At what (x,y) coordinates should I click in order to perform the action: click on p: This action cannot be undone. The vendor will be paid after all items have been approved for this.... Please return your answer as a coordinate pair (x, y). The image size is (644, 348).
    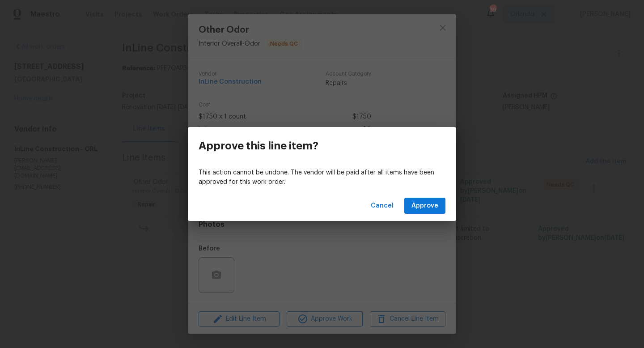
    Looking at the image, I should click on (322, 177).